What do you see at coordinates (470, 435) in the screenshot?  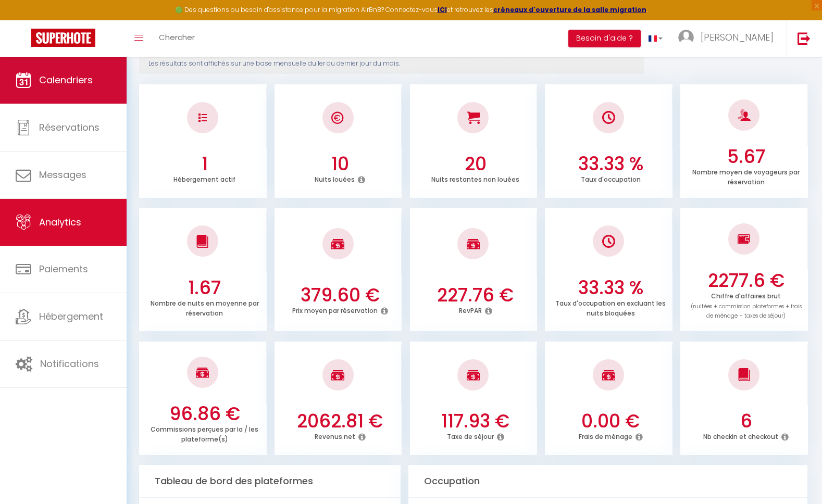 I see `p: Taxe de séjour` at bounding box center [470, 435].